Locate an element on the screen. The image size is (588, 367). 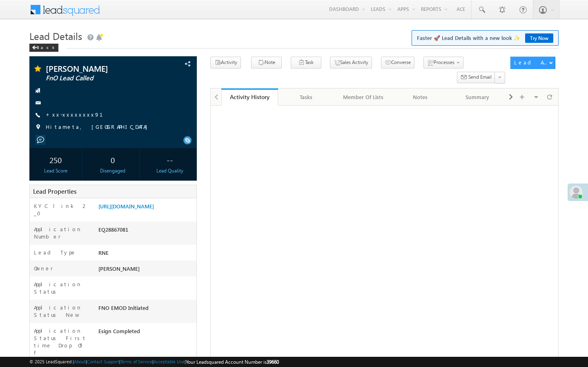
a: Notes is located at coordinates (421, 98).